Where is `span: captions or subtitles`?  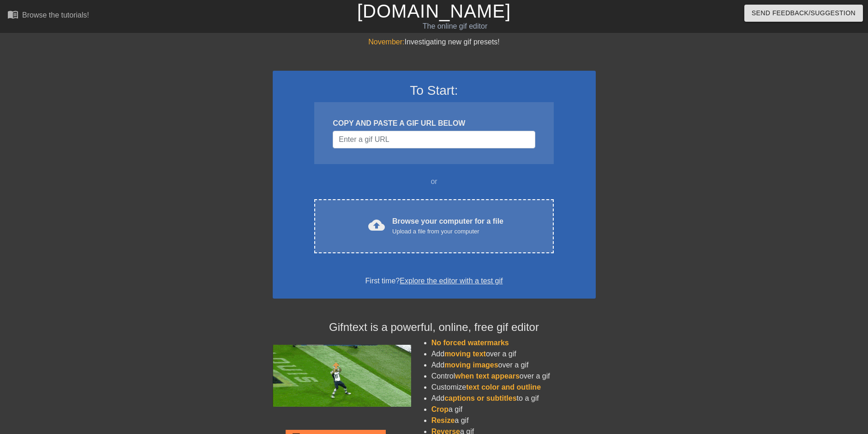 span: captions or subtitles is located at coordinates (481, 398).